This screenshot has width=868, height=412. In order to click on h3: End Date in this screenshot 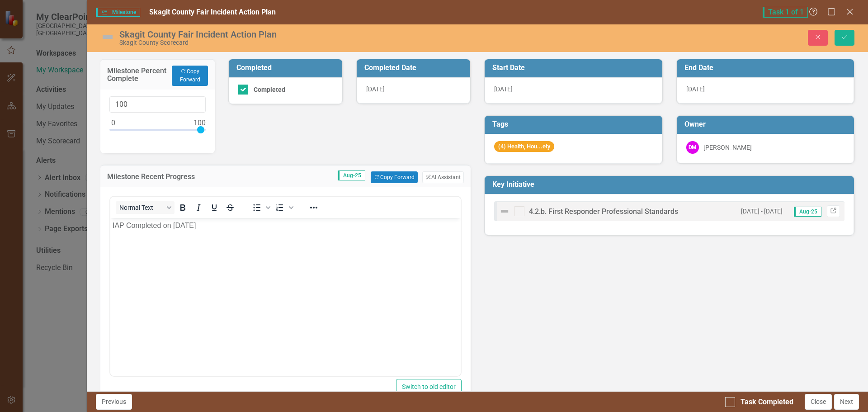, I will do `click(767, 68)`.